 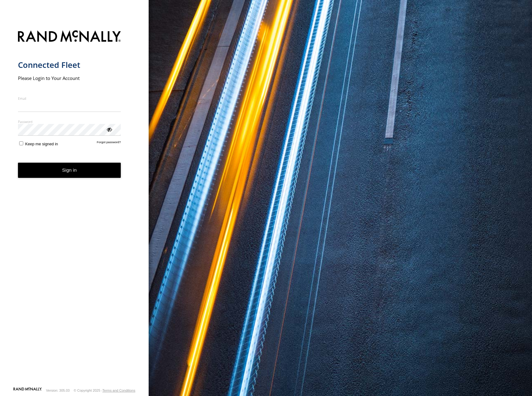 I want to click on h1: Connected Fleet, so click(x=69, y=65).